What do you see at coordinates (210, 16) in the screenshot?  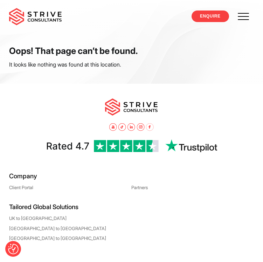 I see `a: ENQUIRE` at bounding box center [210, 16].